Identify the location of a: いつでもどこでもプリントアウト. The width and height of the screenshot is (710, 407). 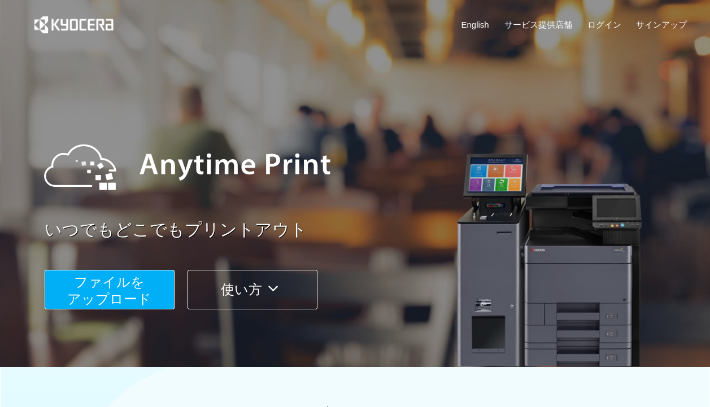
(370, 230).